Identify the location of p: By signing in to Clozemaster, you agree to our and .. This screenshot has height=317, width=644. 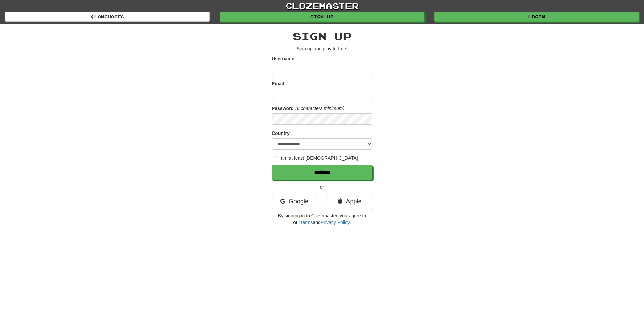
(322, 219).